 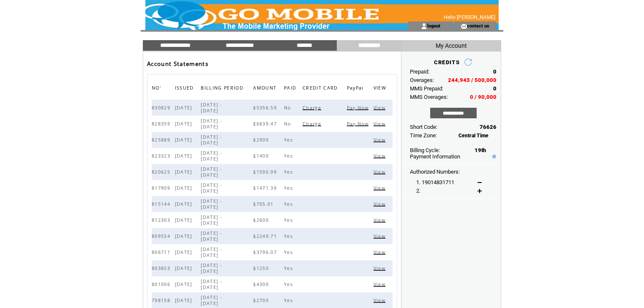 What do you see at coordinates (493, 156) in the screenshot?
I see `img: help.gif` at bounding box center [493, 156].